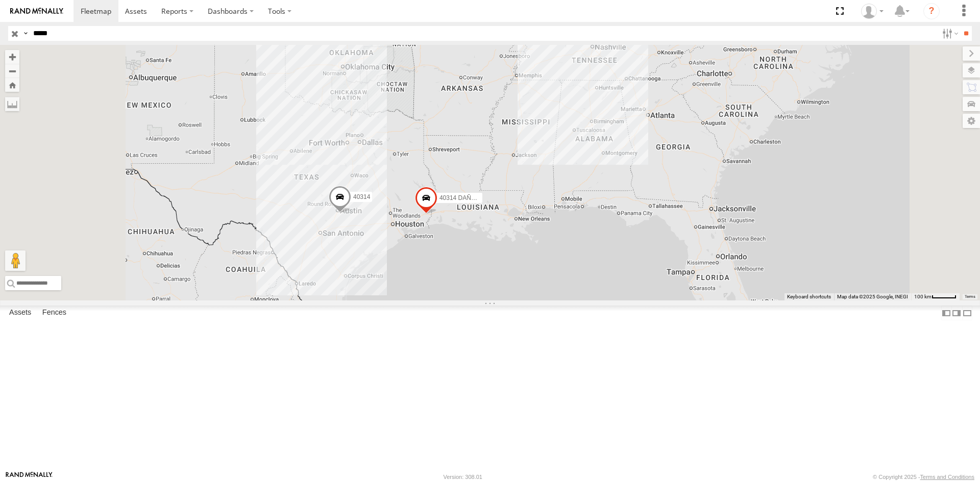 This screenshot has height=482, width=980. I want to click on label: Hide Summary Table, so click(967, 313).